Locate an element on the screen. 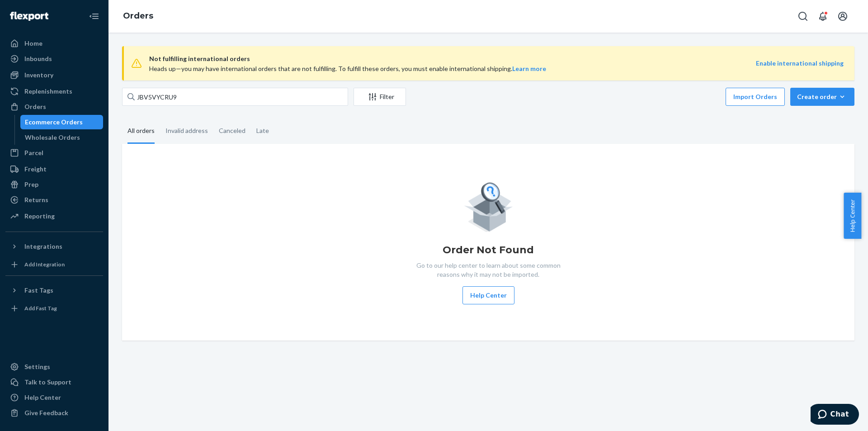 This screenshot has width=868, height=431. span: Chat is located at coordinates (29, 10).